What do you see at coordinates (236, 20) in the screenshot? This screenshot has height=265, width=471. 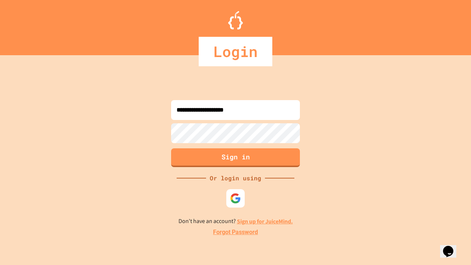 I see `img: Logo.svg` at bounding box center [236, 20].